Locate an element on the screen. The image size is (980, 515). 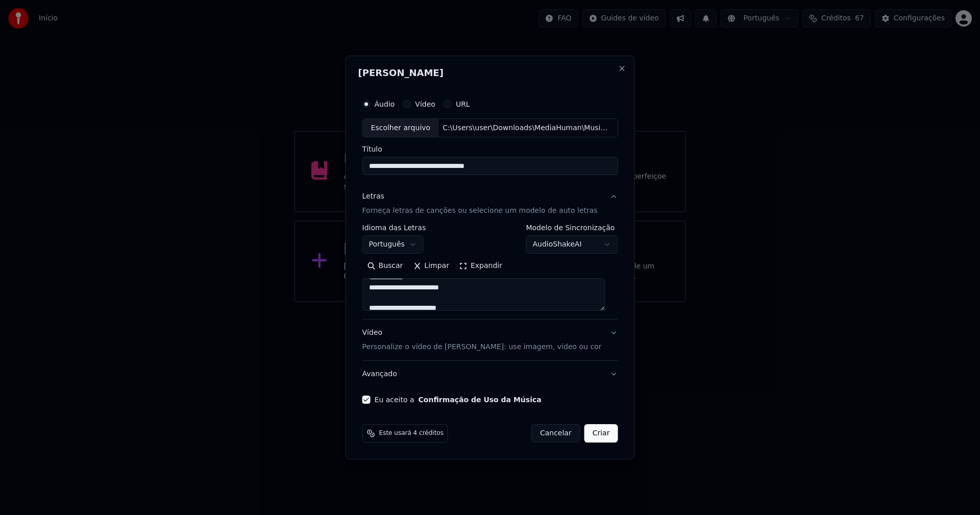
button: Eu aceito a is located at coordinates (480, 400).